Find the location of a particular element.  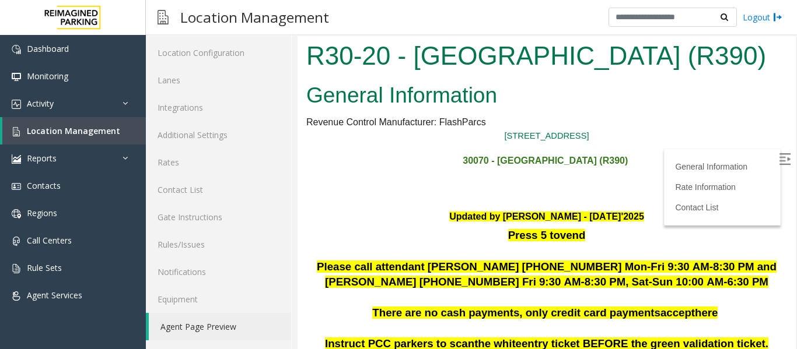

a: Logout is located at coordinates (762, 17).